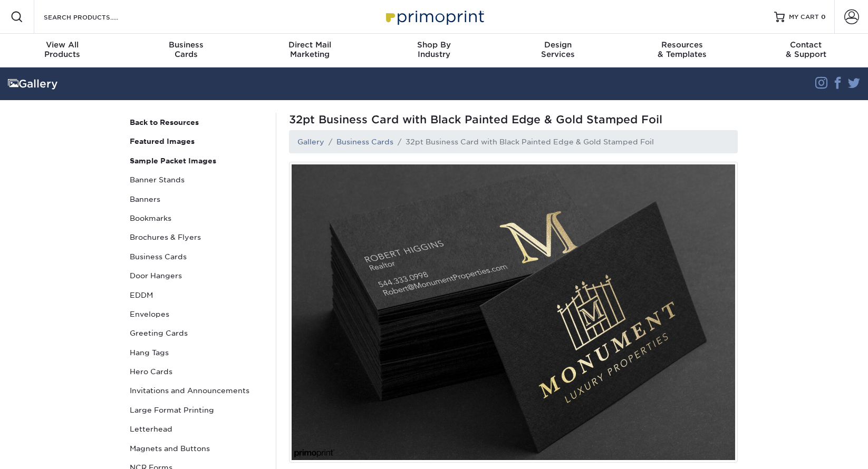 The image size is (868, 469). I want to click on a: Greeting Cards, so click(197, 333).